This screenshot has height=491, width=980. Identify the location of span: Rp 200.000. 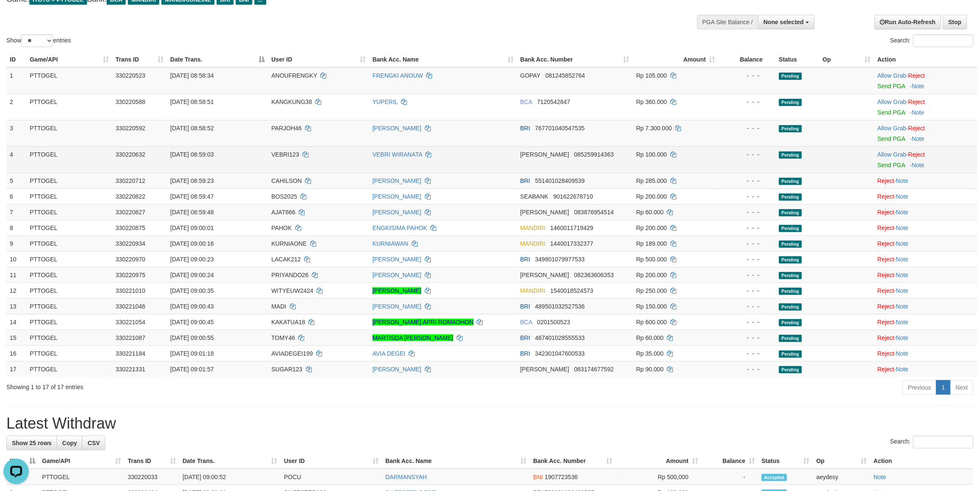
(652, 196).